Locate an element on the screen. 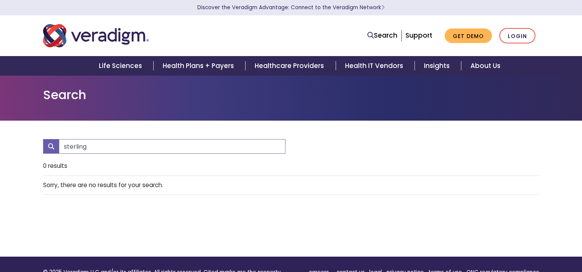 This screenshot has height=272, width=582. a: Search is located at coordinates (382, 35).